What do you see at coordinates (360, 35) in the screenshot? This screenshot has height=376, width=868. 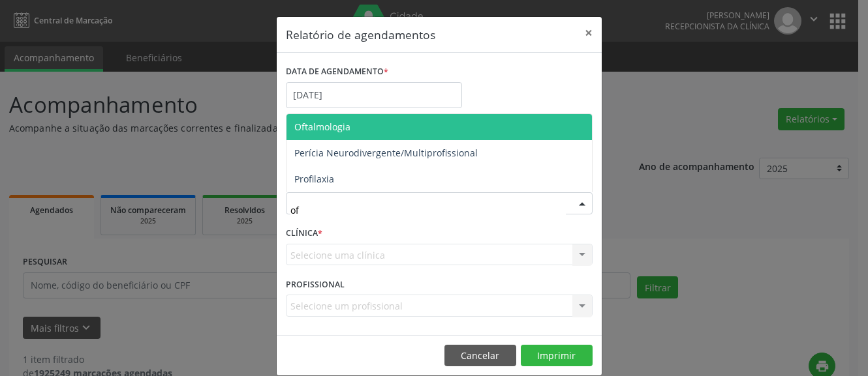 I see `h5: Relatório de agendamentos` at bounding box center [360, 35].